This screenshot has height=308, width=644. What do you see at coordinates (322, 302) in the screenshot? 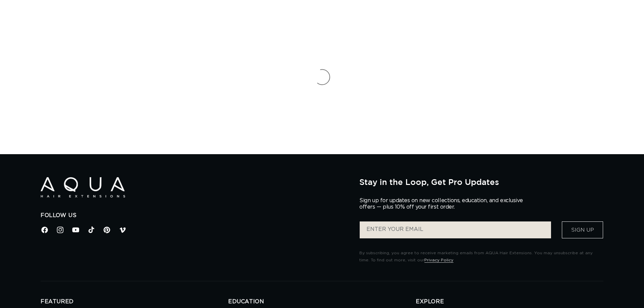
I see `h2: EDUCATION` at bounding box center [322, 302].